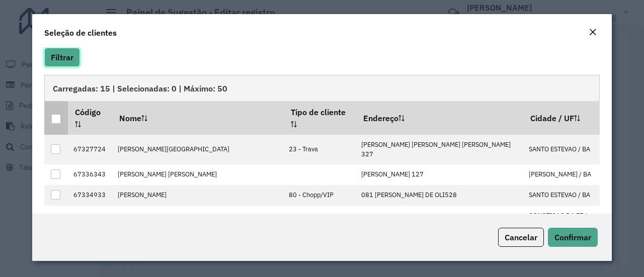 This screenshot has height=277, width=644. I want to click on em: Fechar, so click(592, 32).